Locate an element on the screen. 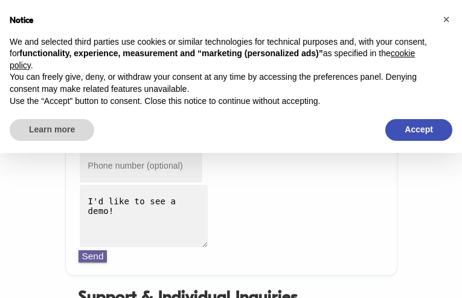 The height and width of the screenshot is (298, 462). button: Close this notice is located at coordinates (446, 19).